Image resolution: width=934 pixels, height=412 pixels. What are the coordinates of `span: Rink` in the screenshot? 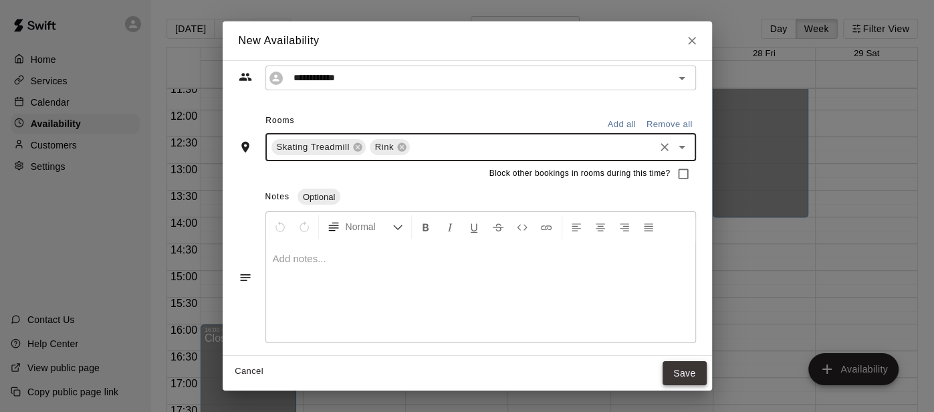 It's located at (384, 147).